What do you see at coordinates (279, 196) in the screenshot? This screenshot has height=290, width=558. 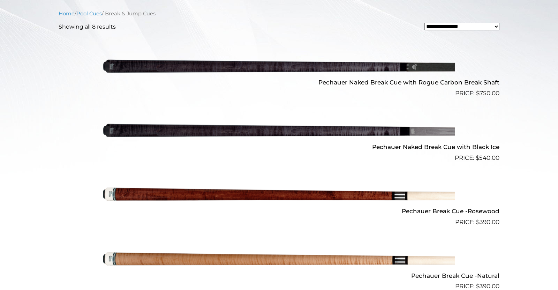 I see `a: Pechauer Break Cue -Rosewood $390.00` at bounding box center [279, 196].